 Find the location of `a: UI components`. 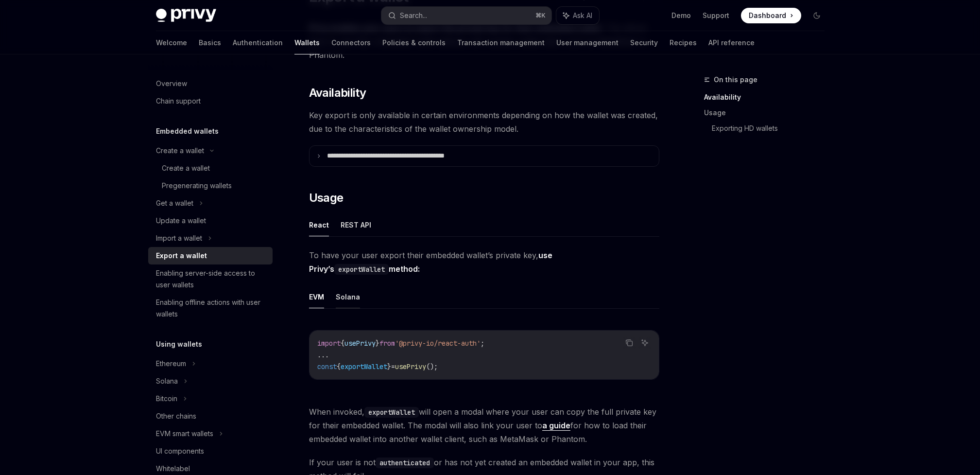

a: UI components is located at coordinates (210, 451).